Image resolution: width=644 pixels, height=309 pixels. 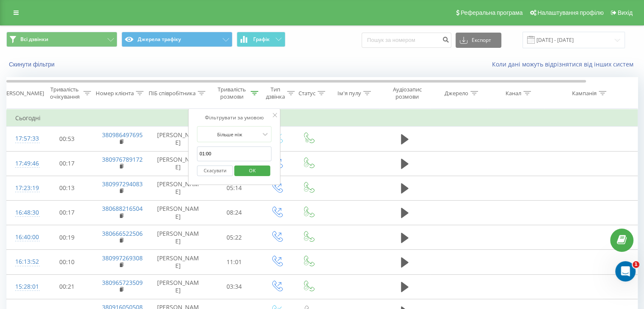 What do you see at coordinates (67, 262) in the screenshot?
I see `td: 00:10` at bounding box center [67, 262].